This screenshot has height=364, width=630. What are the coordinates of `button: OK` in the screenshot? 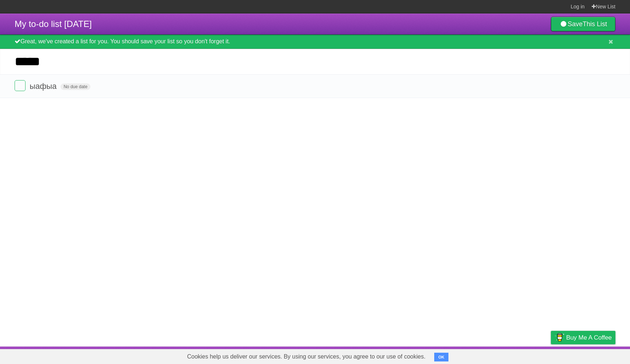 It's located at (441, 357).